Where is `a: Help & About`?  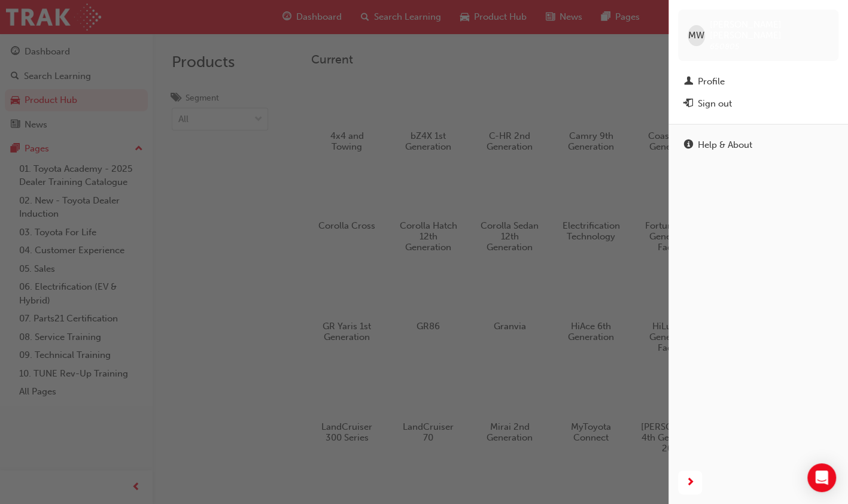 a: Help & About is located at coordinates (759, 145).